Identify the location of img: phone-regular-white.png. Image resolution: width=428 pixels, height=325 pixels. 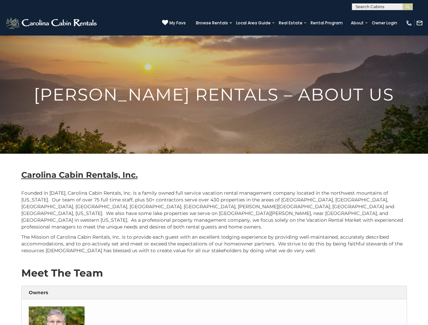
(409, 23).